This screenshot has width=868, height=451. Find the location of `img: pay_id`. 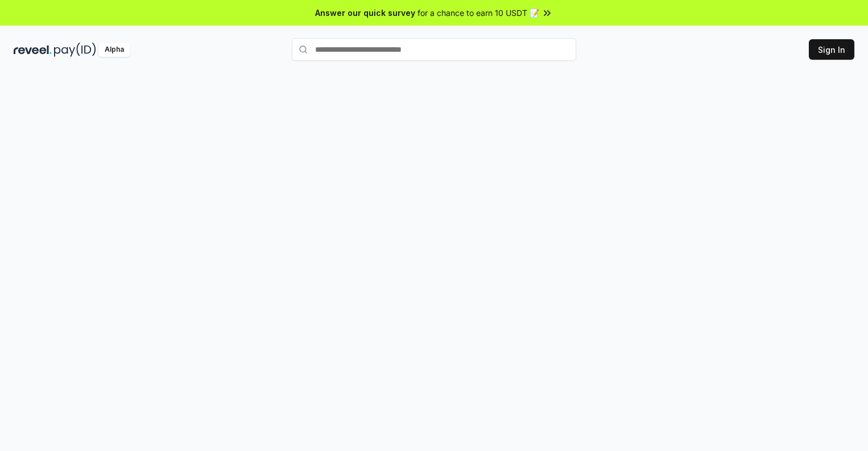

img: pay_id is located at coordinates (75, 50).